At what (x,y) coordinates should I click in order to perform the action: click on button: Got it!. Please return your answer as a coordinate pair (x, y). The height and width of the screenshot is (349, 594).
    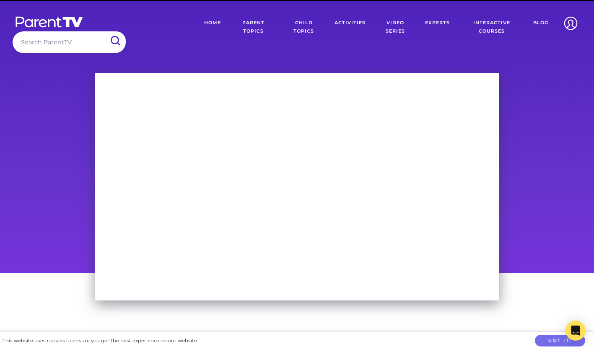
    Looking at the image, I should click on (560, 341).